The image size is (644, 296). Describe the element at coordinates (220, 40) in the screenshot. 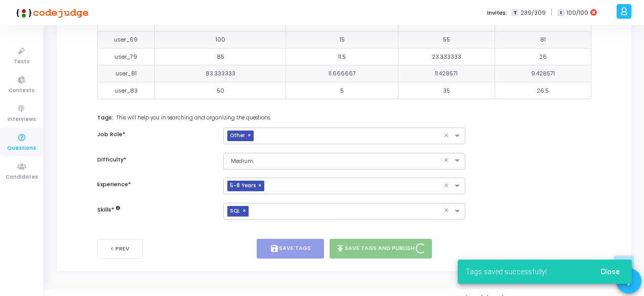

I see `td: 100` at that location.